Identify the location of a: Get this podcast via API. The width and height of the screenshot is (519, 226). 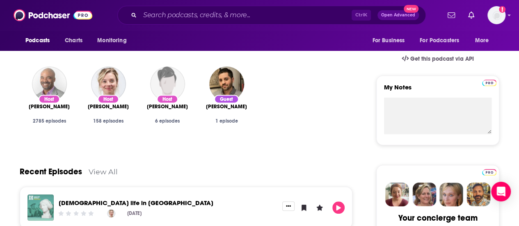
(438, 59).